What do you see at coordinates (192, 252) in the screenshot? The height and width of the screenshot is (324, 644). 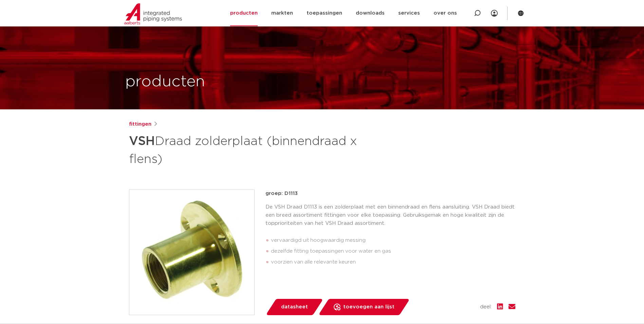 I see `img: Product Image for VSH Draad zolderplaat (binnendraad x flens)` at bounding box center [192, 252].